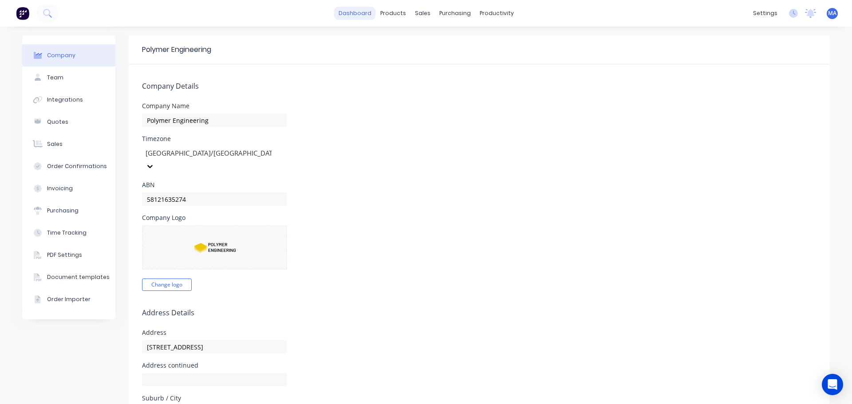  What do you see at coordinates (214, 185) in the screenshot?
I see `div: ABN` at bounding box center [214, 185].